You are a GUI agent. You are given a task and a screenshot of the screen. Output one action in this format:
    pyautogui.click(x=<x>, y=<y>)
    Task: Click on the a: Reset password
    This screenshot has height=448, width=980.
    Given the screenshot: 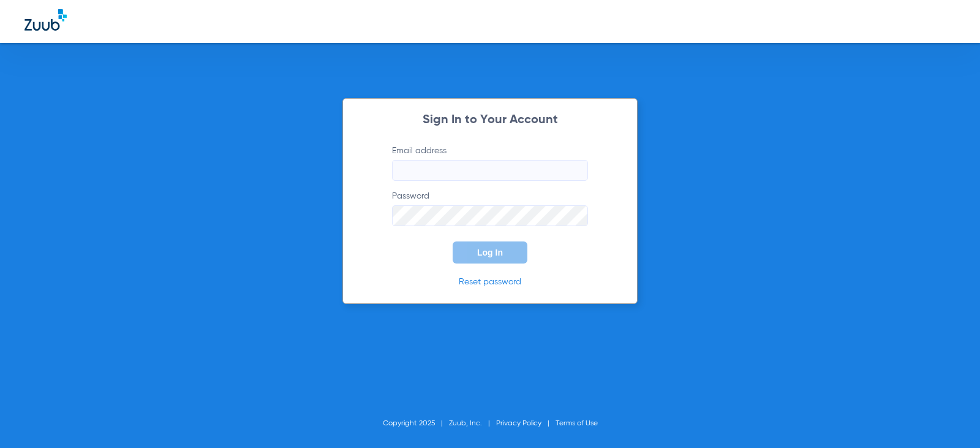 What is the action you would take?
    pyautogui.click(x=490, y=282)
    